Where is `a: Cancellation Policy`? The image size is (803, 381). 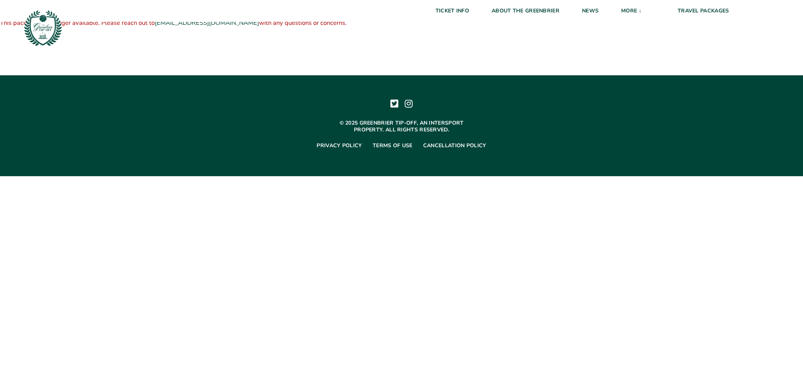
a: Cancellation Policy is located at coordinates (455, 146).